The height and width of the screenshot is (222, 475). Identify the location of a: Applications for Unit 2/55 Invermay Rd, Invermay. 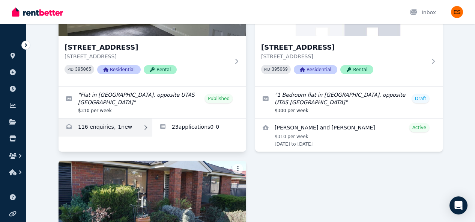
(199, 127).